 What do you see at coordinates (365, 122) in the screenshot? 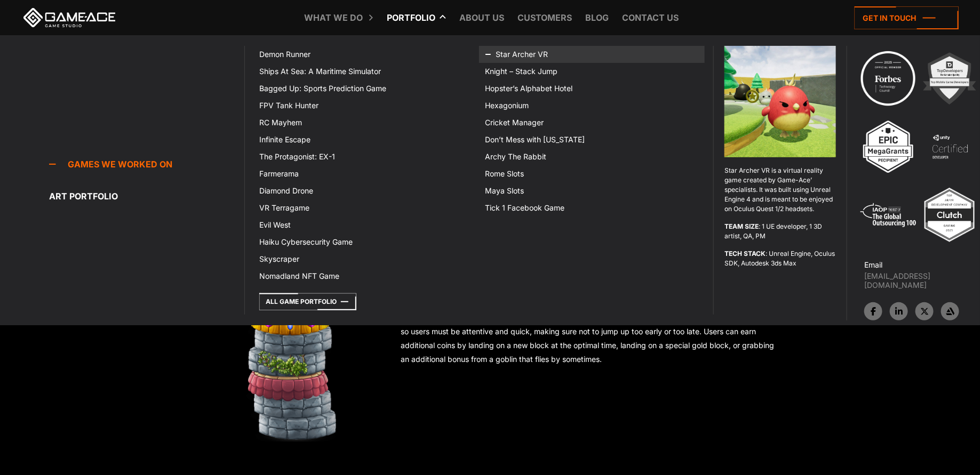
I see `a: RC Mayhem` at bounding box center [365, 122].